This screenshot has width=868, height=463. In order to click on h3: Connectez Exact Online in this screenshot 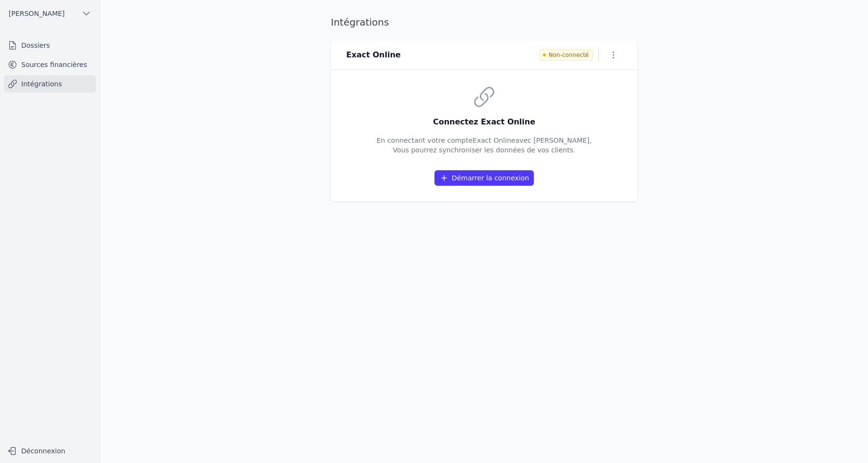, I will do `click(484, 122)`.